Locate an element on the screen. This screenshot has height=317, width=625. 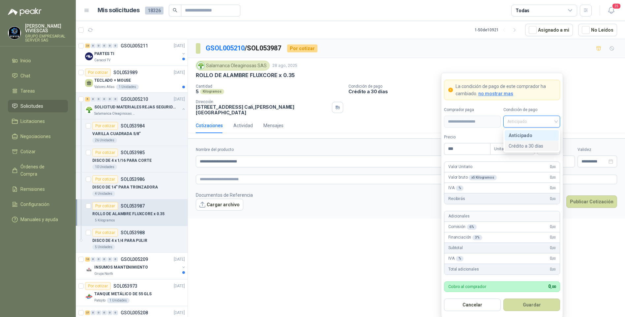
p: Grupo North is located at coordinates (104, 274).